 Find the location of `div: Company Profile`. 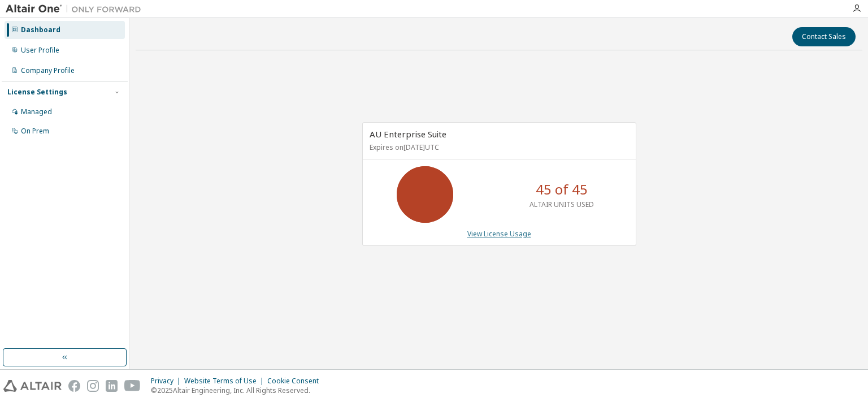

div: Company Profile is located at coordinates (48, 70).